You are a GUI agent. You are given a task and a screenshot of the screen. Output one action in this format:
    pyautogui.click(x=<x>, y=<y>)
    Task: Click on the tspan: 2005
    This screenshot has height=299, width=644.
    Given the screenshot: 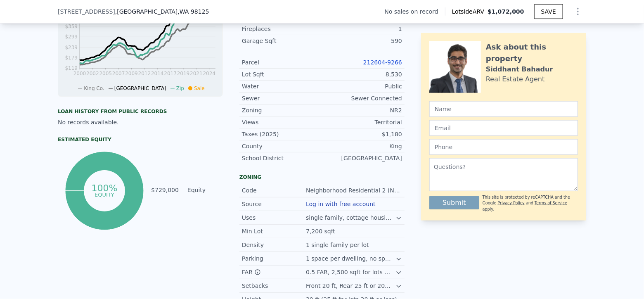 What is the action you would take?
    pyautogui.click(x=105, y=74)
    